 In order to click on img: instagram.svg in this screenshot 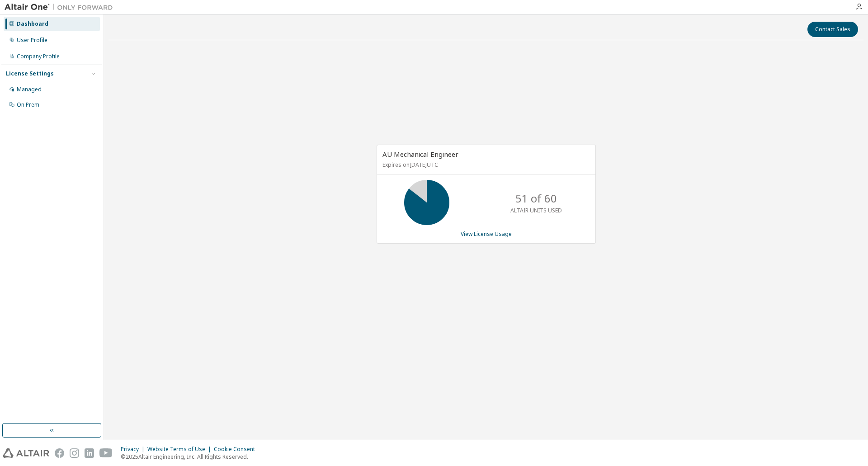, I will do `click(75, 453)`.